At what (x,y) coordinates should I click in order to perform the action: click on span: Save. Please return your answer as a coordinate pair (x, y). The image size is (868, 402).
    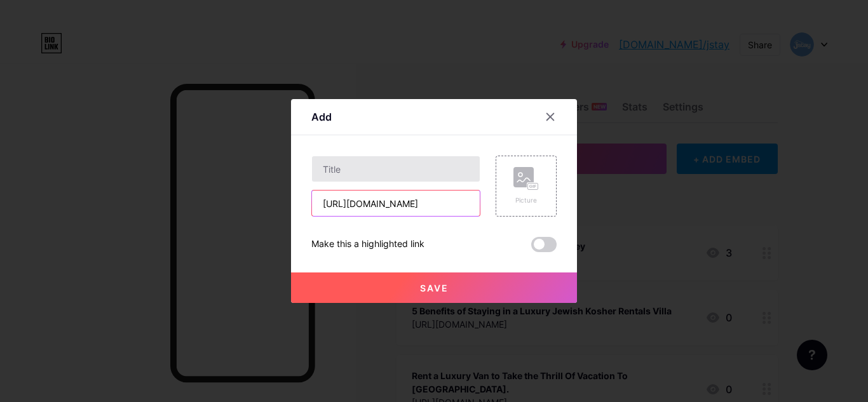
    Looking at the image, I should click on (434, 288).